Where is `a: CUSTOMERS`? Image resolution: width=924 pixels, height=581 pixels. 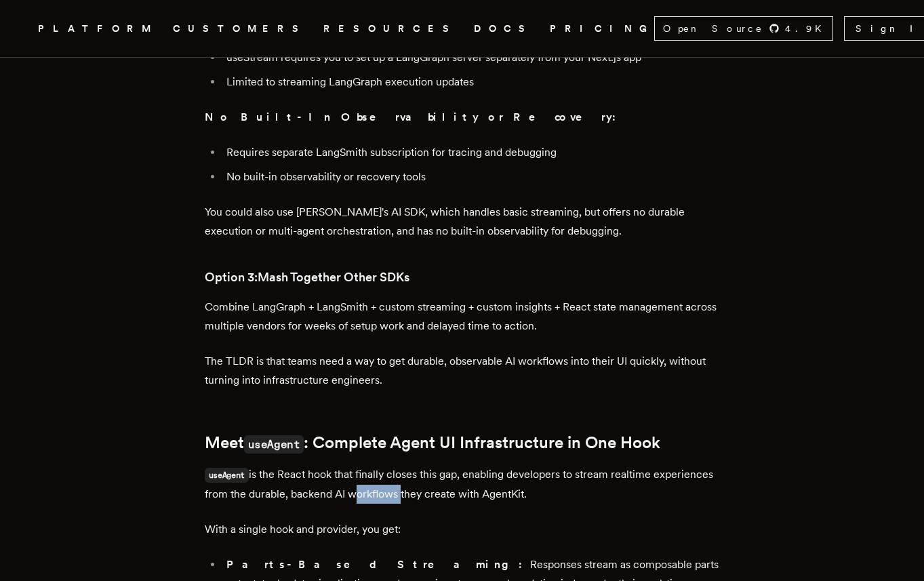
a: CUSTOMERS is located at coordinates (240, 28).